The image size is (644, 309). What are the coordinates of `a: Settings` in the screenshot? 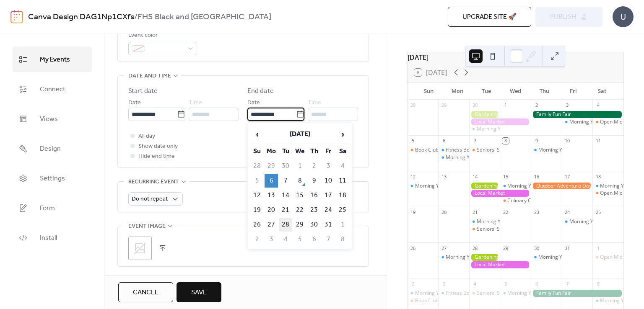 It's located at (52, 178).